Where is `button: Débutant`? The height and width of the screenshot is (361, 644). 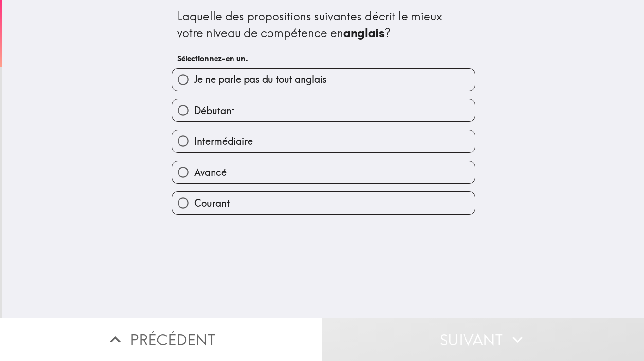 button: Débutant is located at coordinates (324, 110).